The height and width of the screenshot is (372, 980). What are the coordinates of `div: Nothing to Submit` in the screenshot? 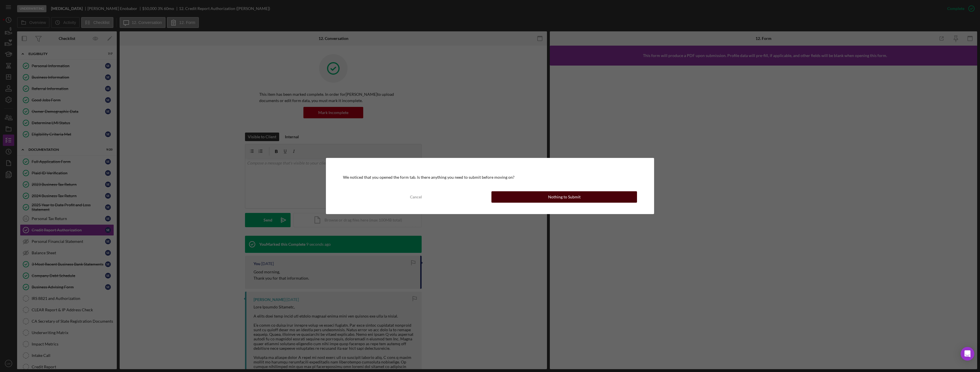 It's located at (565, 197).